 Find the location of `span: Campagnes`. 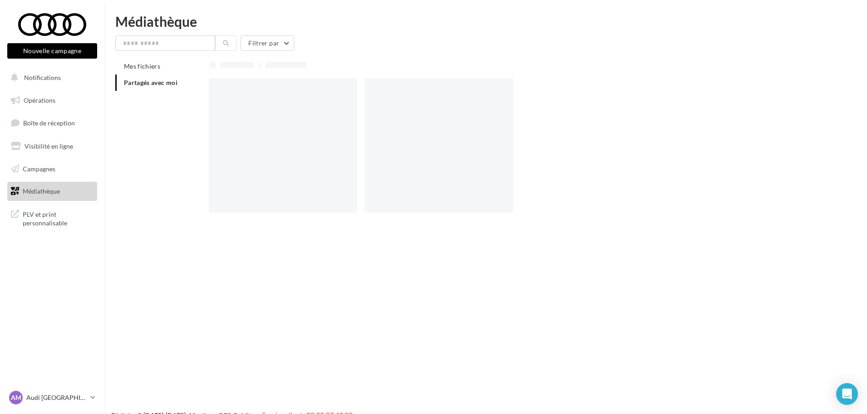

span: Campagnes is located at coordinates (39, 168).